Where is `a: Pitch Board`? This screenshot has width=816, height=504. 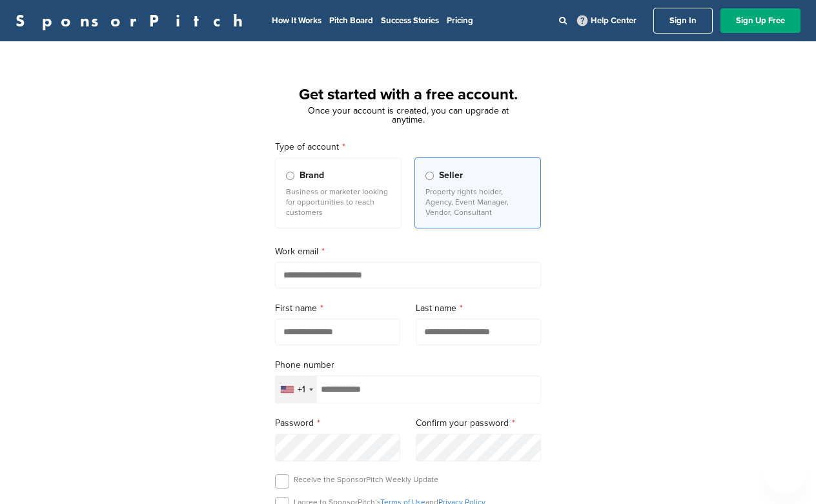 a: Pitch Board is located at coordinates (351, 21).